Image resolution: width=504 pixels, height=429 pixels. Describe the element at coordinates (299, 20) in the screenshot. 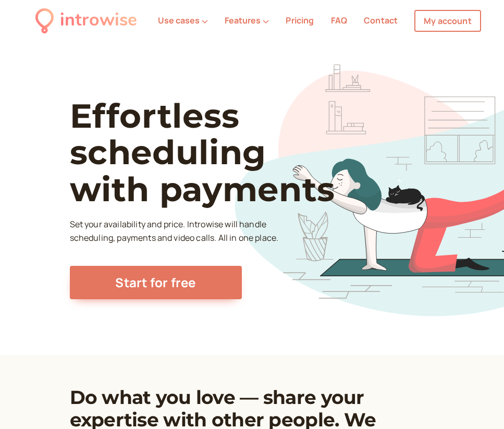

I see `a: Pricing` at that location.